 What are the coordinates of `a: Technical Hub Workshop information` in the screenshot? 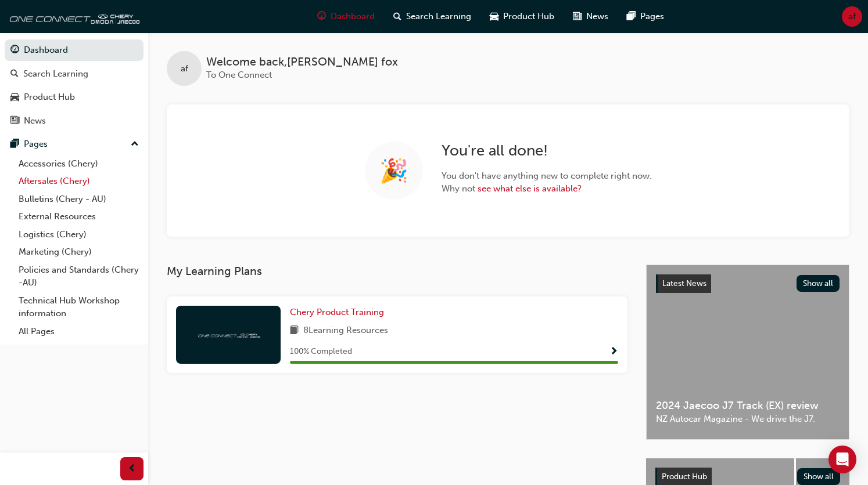 It's located at (78, 307).